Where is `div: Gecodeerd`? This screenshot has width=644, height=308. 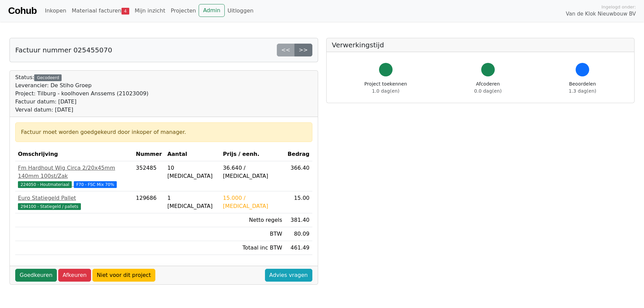 div: Gecodeerd is located at coordinates (48, 78).